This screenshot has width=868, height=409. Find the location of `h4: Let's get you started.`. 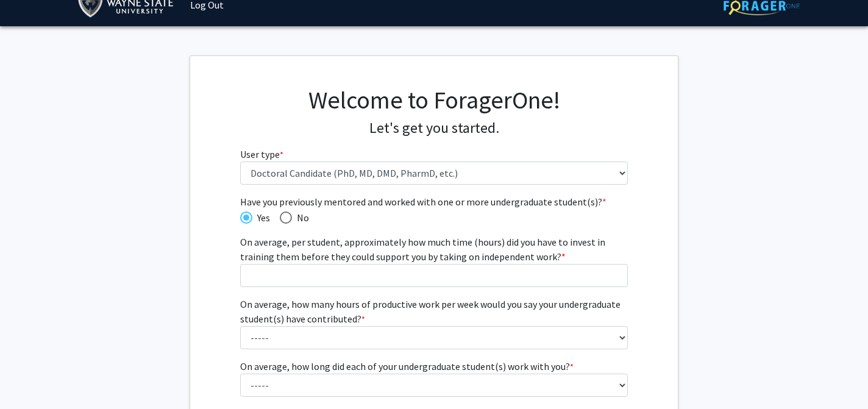

h4: Let's get you started. is located at coordinates (434, 128).